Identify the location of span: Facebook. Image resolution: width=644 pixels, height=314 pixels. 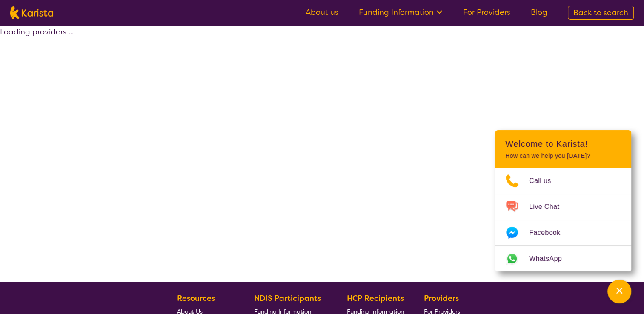
(549, 233).